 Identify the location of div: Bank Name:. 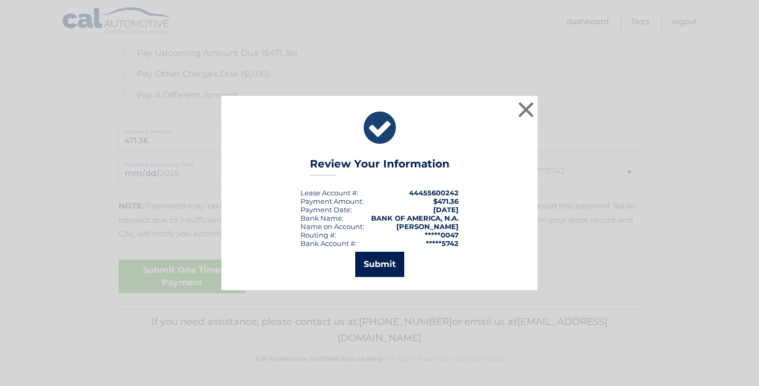
(322, 218).